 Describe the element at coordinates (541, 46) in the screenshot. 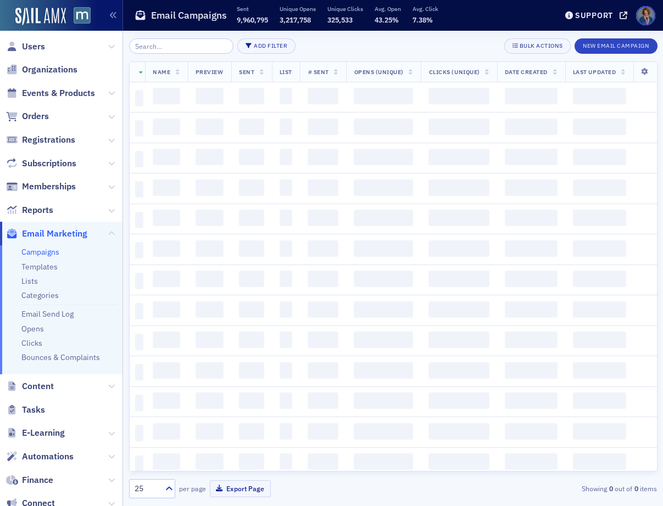

I see `div: Bulk Actions` at that location.